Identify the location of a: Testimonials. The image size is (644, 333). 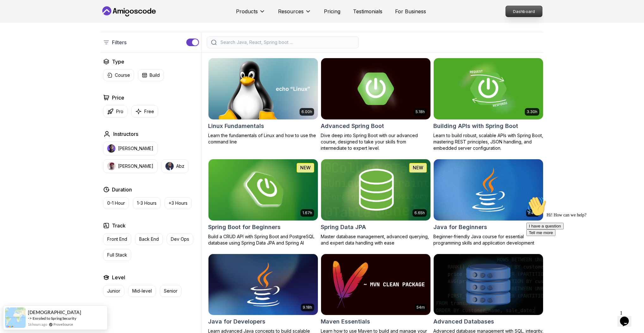
(368, 11).